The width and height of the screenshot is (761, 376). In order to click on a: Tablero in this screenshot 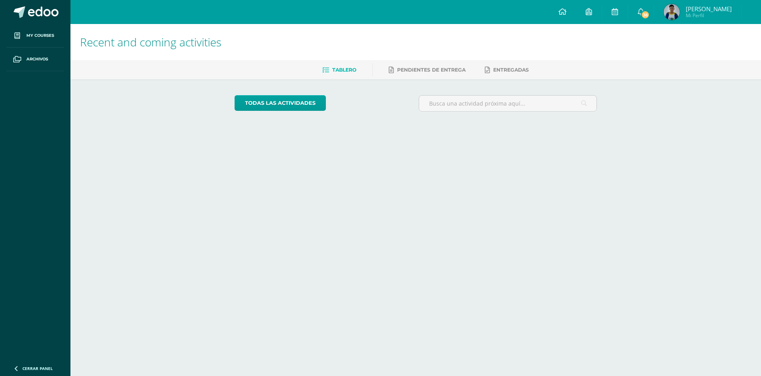, I will do `click(339, 70)`.